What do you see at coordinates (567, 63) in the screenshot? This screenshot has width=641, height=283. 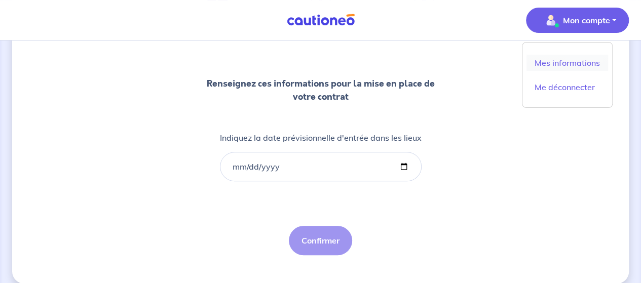 I see `a: Mes informations` at bounding box center [567, 63].